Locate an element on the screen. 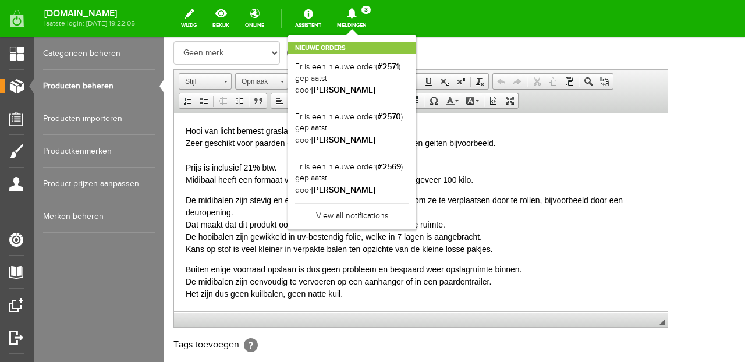 The image size is (745, 362). a: Knippen is located at coordinates (372, 44).